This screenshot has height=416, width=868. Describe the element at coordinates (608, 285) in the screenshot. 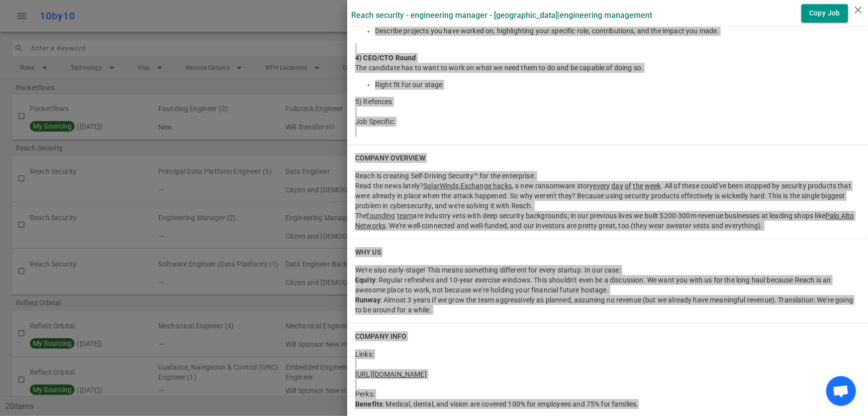

I see `div: : Regular refreshes and 10-year exercise windows. This shouldn't even be a discussion. We want yo...` at that location.